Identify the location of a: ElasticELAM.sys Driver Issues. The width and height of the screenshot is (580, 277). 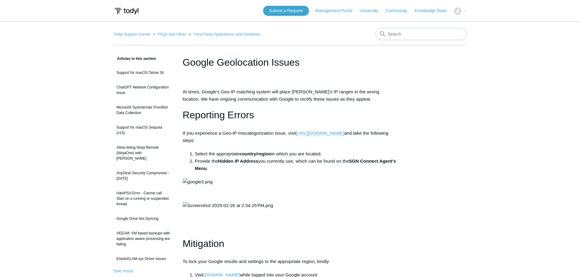
(143, 259).